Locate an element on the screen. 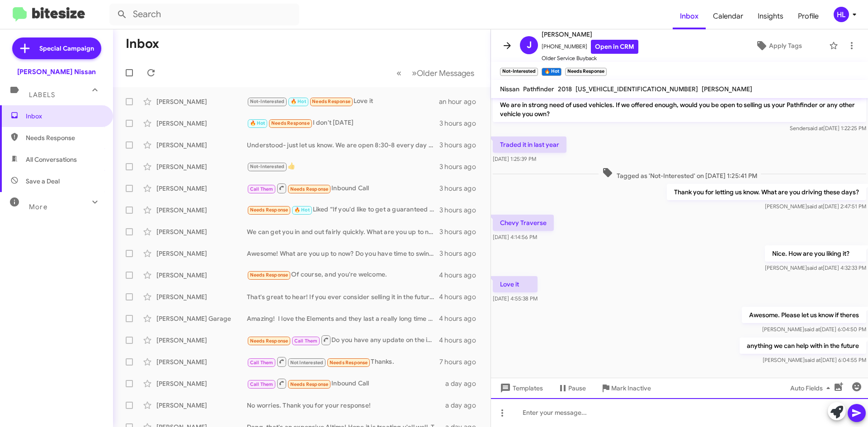 The width and height of the screenshot is (868, 427). span: Not Interested is located at coordinates (307, 362).